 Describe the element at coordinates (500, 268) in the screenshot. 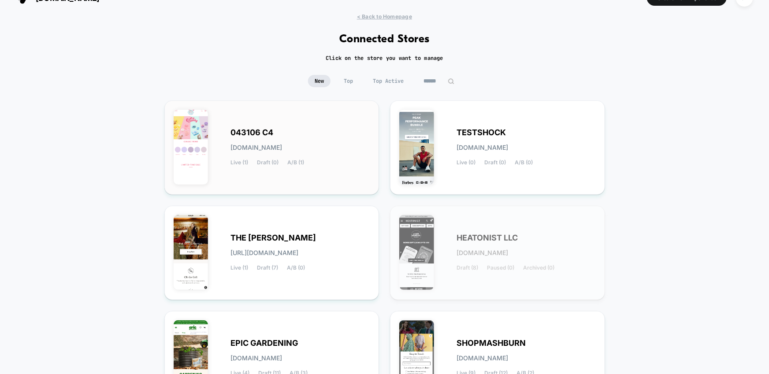

I see `span: Paused (0)` at that location.